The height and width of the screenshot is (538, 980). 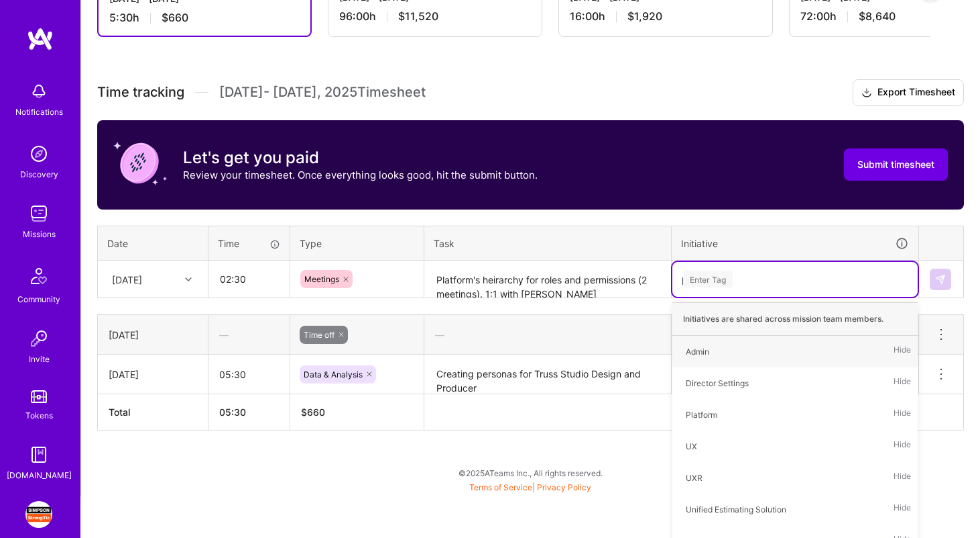 I want to click on div: Discovery, so click(x=39, y=173).